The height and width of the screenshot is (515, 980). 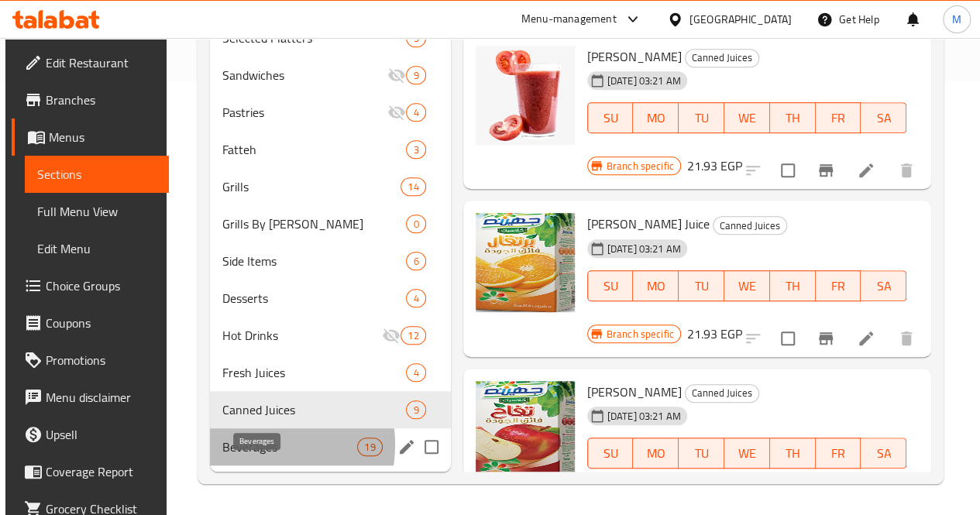 What do you see at coordinates (304, 76) in the screenshot?
I see `div: Sandwiches` at bounding box center [304, 76].